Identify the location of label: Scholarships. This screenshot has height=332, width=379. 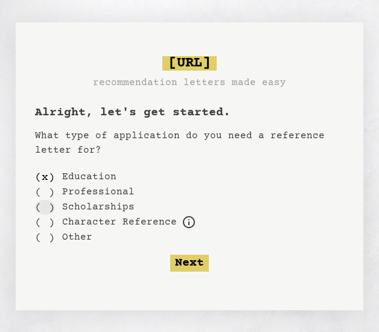
(98, 207).